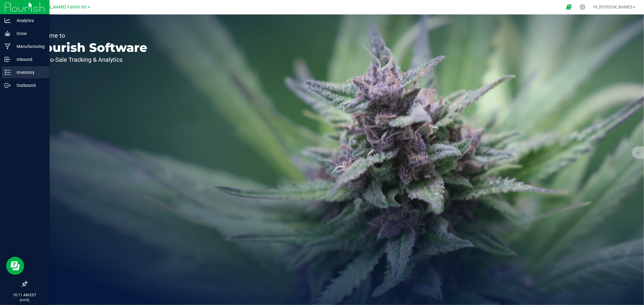 This screenshot has height=305, width=644. Describe the element at coordinates (569, 7) in the screenshot. I see `span: Open Ecommerce Menu` at that location.